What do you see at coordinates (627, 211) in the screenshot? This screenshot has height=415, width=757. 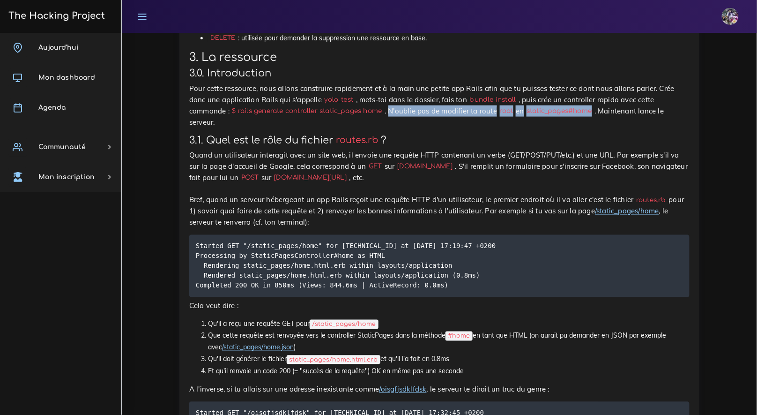 I see `a: /static_pages/home` at bounding box center [627, 211].